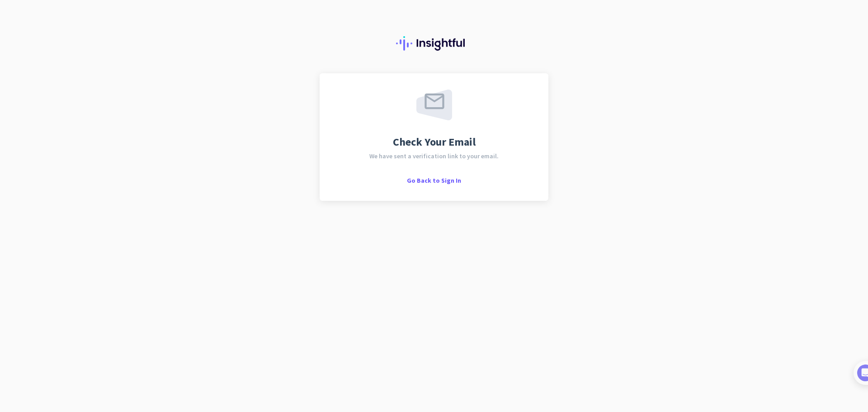 Image resolution: width=868 pixels, height=412 pixels. I want to click on span: Go Back to Sign In, so click(434, 181).